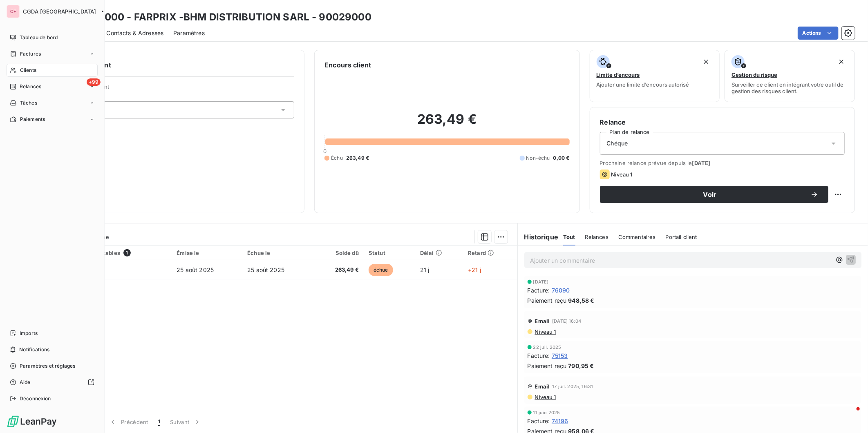  What do you see at coordinates (561, 290) in the screenshot?
I see `span: 76090` at bounding box center [561, 290].